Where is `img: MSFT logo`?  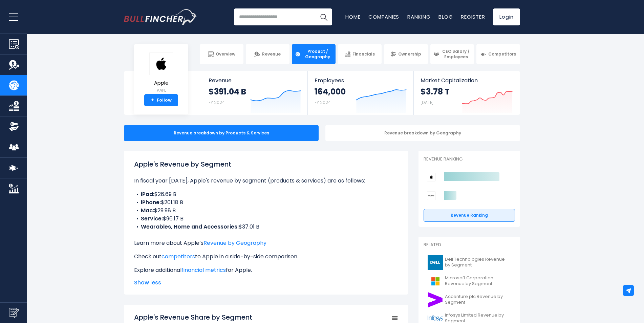 img: MSFT logo is located at coordinates (435, 281).